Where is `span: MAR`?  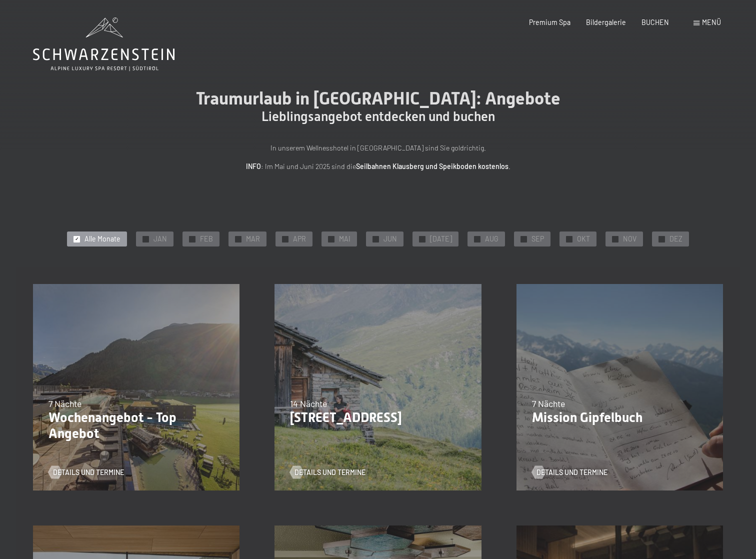
span: MAR is located at coordinates (253, 239).